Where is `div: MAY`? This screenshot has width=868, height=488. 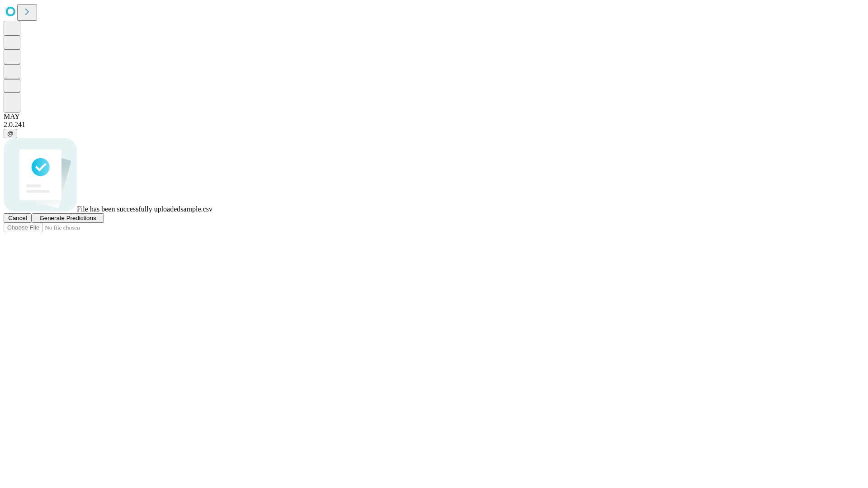
div: MAY is located at coordinates (434, 117).